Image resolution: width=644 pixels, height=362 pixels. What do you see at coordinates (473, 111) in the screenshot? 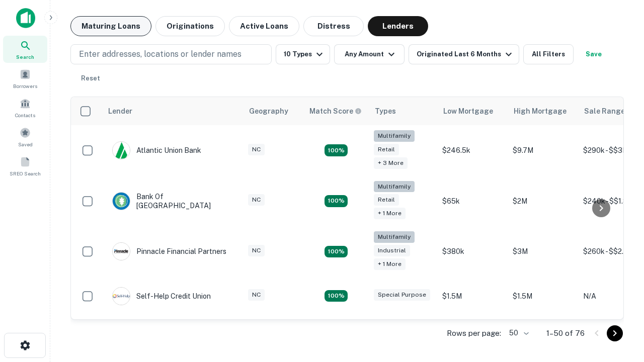
I see `th: Low Mortgage` at bounding box center [473, 111].